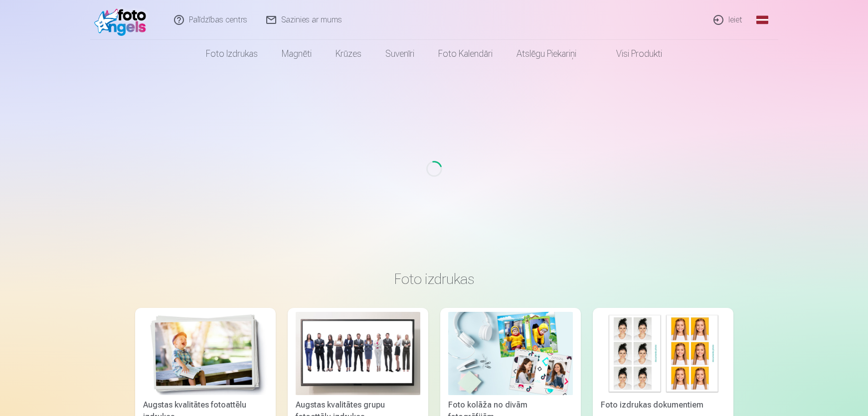  What do you see at coordinates (123, 20) in the screenshot?
I see `img: /fa3` at bounding box center [123, 20].